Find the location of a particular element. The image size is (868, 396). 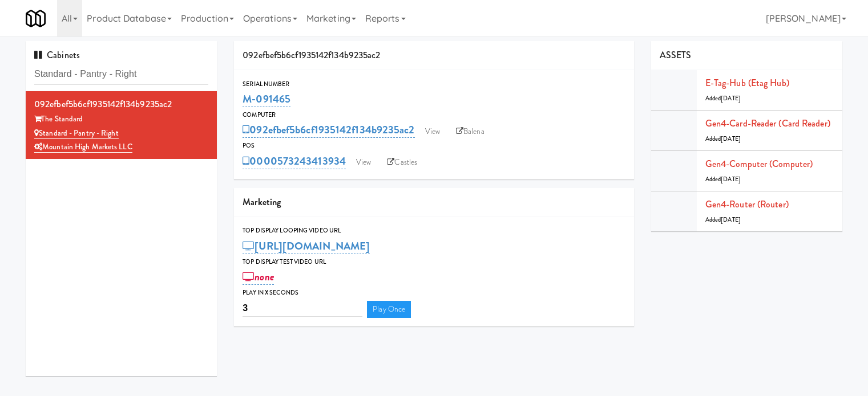

a: M-091465 is located at coordinates (266, 99).